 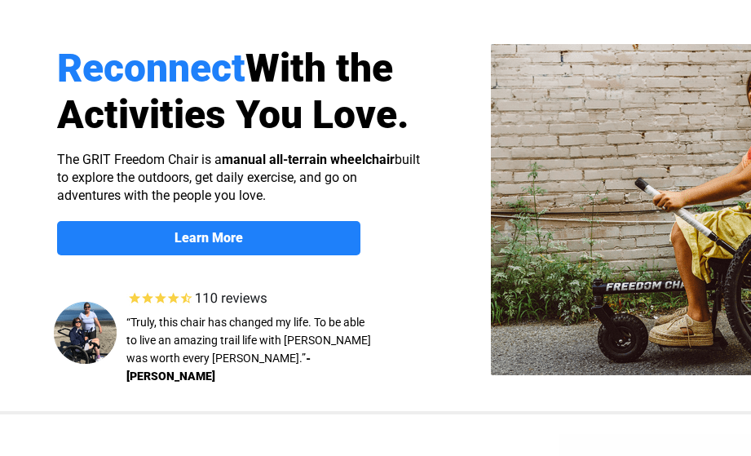 What do you see at coordinates (209, 237) in the screenshot?
I see `strong: Learn More` at bounding box center [209, 237].